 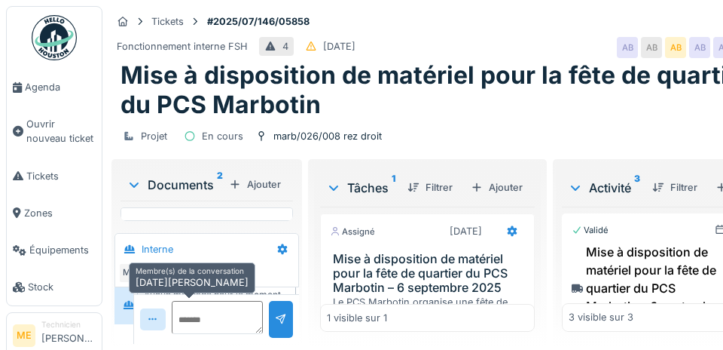 What do you see at coordinates (182, 46) in the screenshot?
I see `div: Fonctionnement interne FSH` at bounding box center [182, 46].